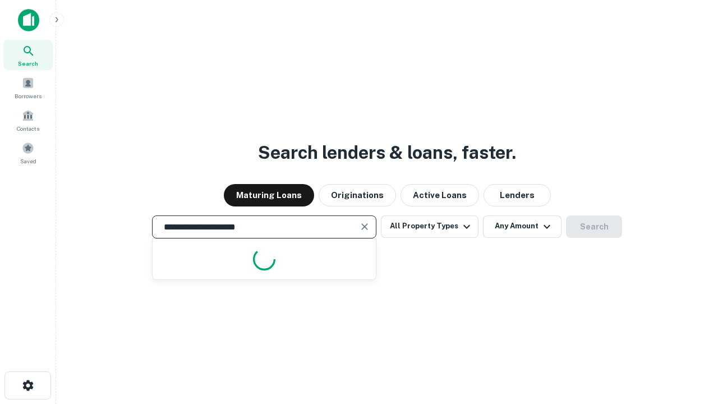 This screenshot has width=718, height=404. I want to click on button: Active Loans, so click(440, 195).